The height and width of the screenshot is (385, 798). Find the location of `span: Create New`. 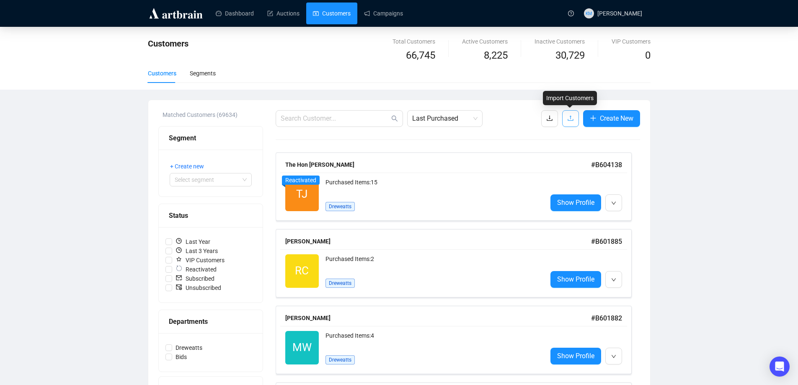

span: Create New is located at coordinates (616, 118).